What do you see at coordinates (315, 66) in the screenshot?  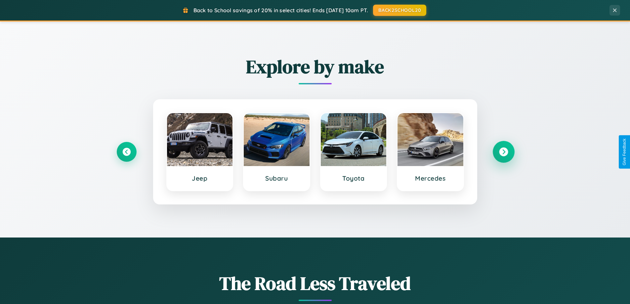 I see `h2: Explore by make` at bounding box center [315, 66].